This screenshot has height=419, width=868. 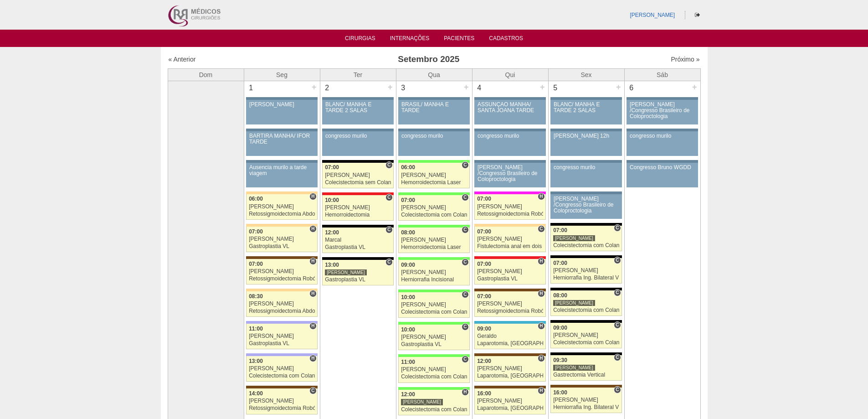 I want to click on div: Key: Neomater, so click(x=510, y=323).